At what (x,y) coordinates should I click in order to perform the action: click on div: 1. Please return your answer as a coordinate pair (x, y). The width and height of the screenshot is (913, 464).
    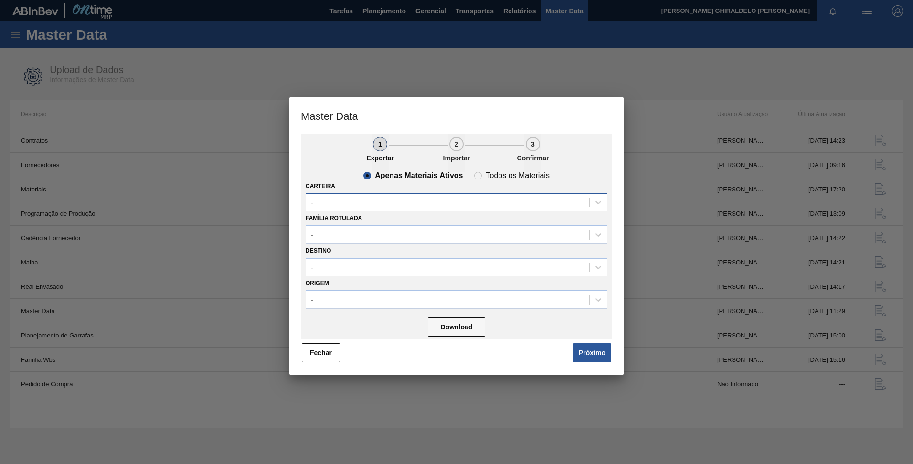
    Looking at the image, I should click on (380, 144).